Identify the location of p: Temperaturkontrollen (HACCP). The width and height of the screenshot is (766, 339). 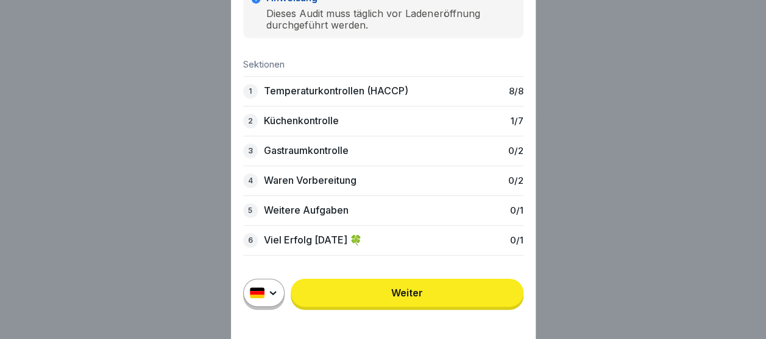
(336, 91).